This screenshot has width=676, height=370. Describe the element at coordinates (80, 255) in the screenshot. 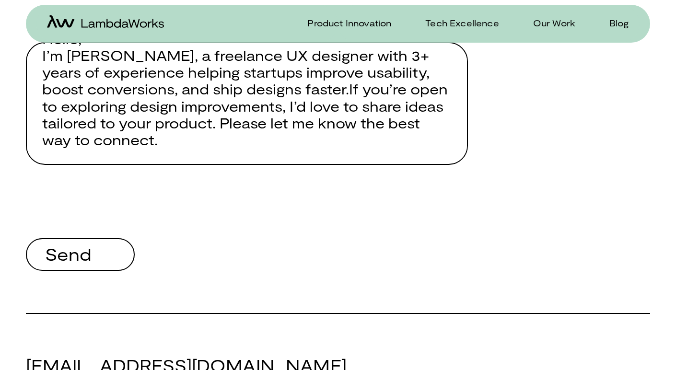

I see `button: Send` at that location.